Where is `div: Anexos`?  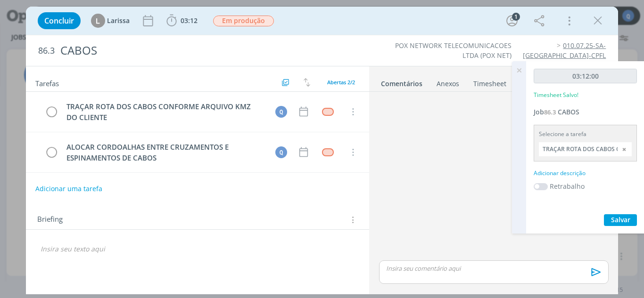
div: Anexos is located at coordinates (448, 84).